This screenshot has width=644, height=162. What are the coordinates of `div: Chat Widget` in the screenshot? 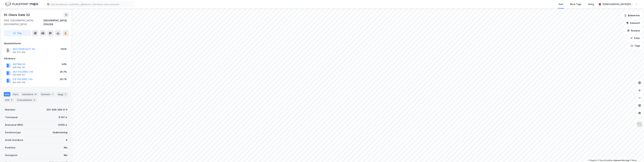 It's located at (636, 154).